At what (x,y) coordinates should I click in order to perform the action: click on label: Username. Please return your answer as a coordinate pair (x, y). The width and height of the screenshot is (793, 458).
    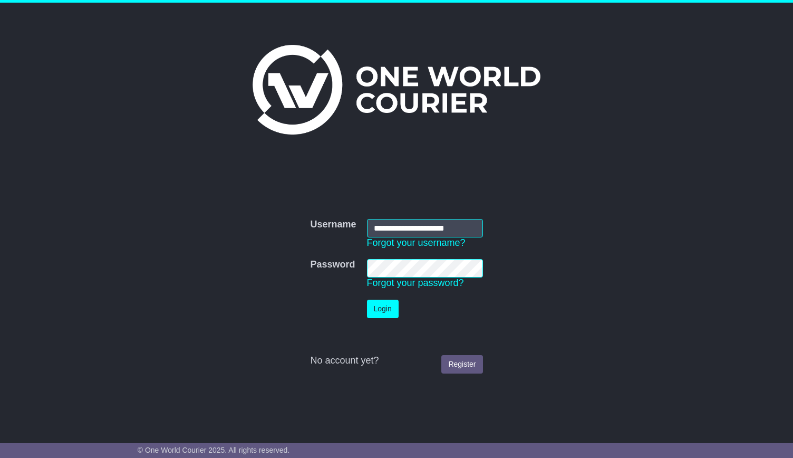
    Looking at the image, I should click on (333, 225).